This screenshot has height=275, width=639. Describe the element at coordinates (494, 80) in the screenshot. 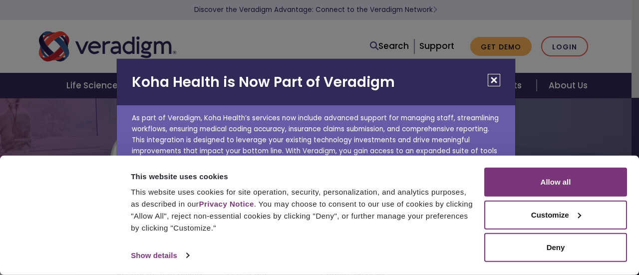

I see `button: Close` at that location.